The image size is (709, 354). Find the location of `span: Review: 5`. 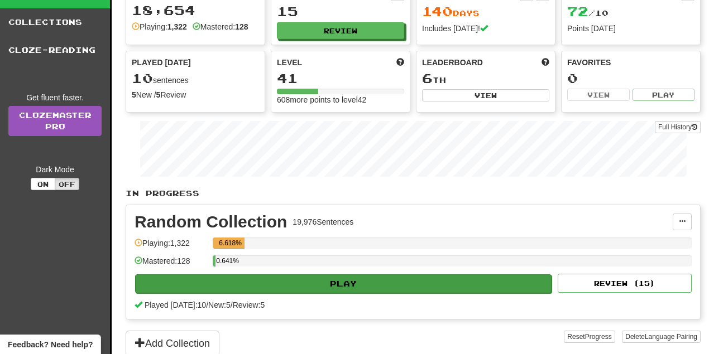

span: Review: 5 is located at coordinates (249, 305).